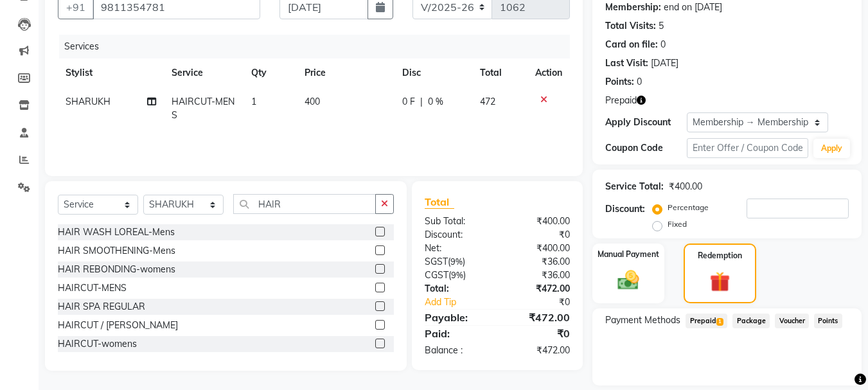 The image size is (868, 390). Describe the element at coordinates (457, 350) in the screenshot. I see `div: Balance :` at that location.